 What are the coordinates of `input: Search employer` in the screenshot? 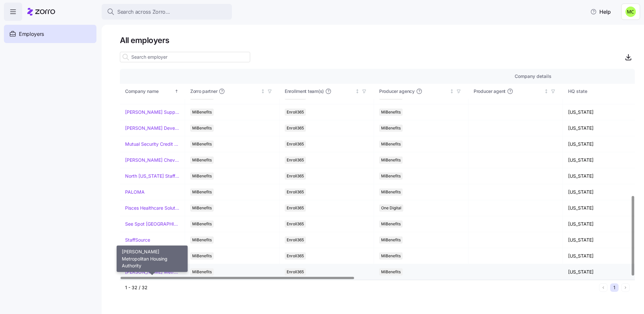 It's located at (185, 57).